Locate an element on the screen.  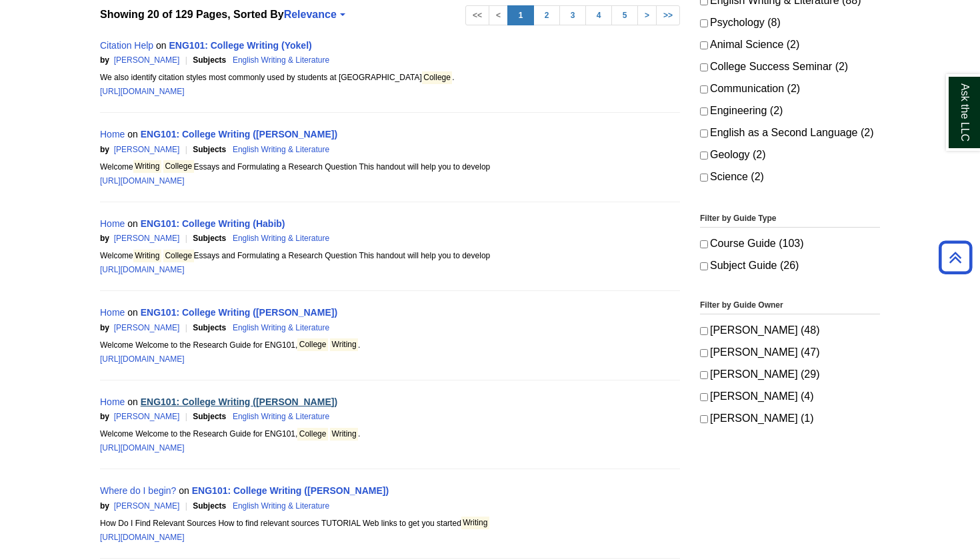
a: ENG101: College Writing (Habib) is located at coordinates (212, 224).